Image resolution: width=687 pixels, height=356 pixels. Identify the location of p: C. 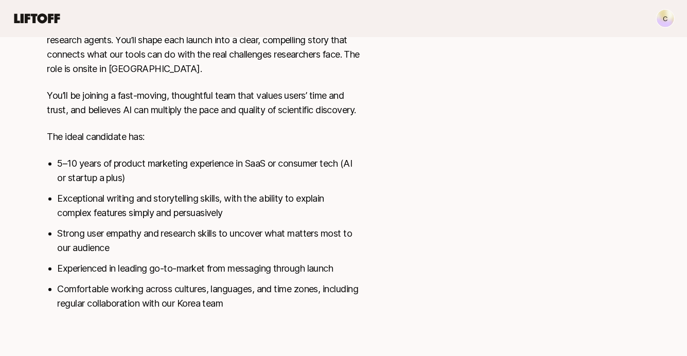
(665, 19).